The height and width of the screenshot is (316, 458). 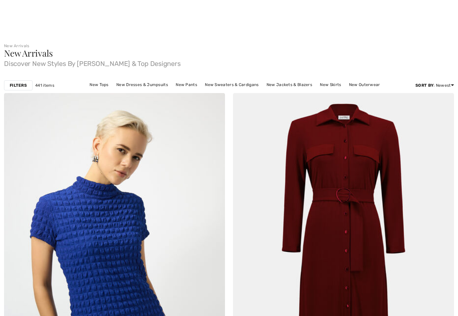 I want to click on a: New Dresses & Jumpsuits, so click(x=142, y=85).